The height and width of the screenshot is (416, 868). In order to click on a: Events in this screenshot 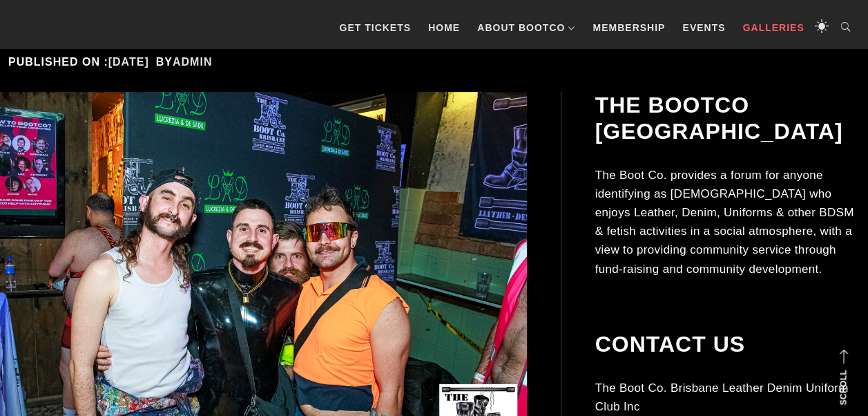, I will do `click(704, 28)`.